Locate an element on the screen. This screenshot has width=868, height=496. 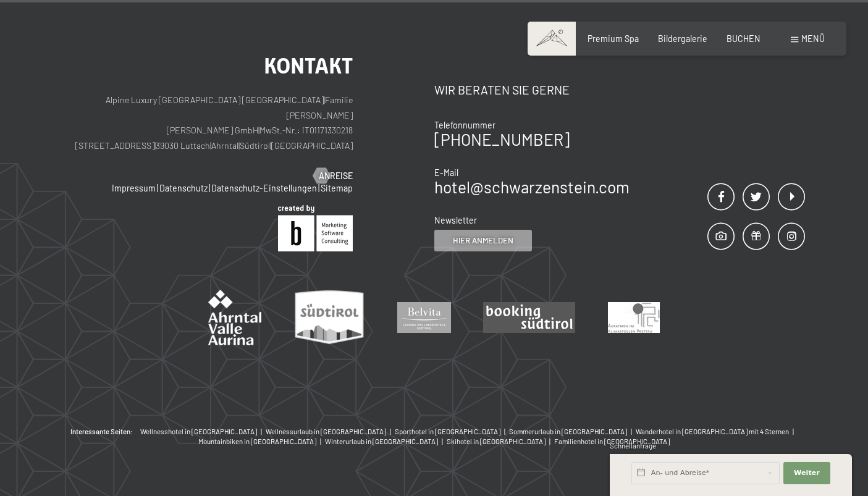
a: BUCHEN is located at coordinates (743, 38).